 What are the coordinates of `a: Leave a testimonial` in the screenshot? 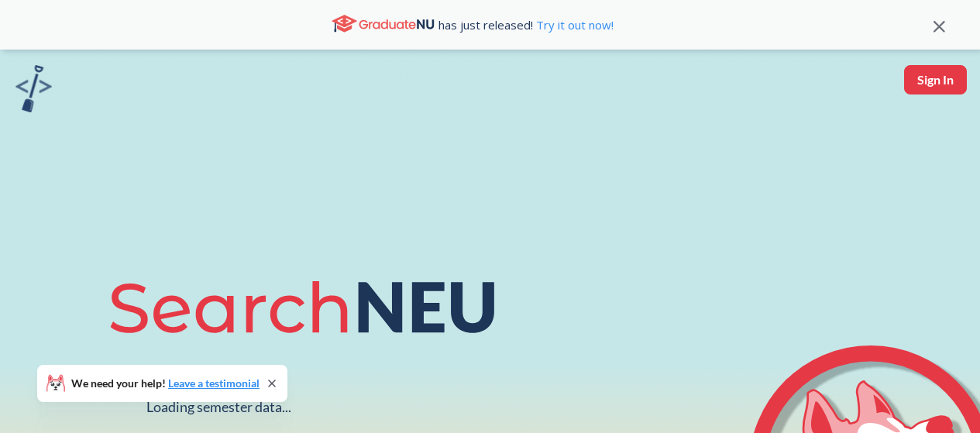 It's located at (213, 383).